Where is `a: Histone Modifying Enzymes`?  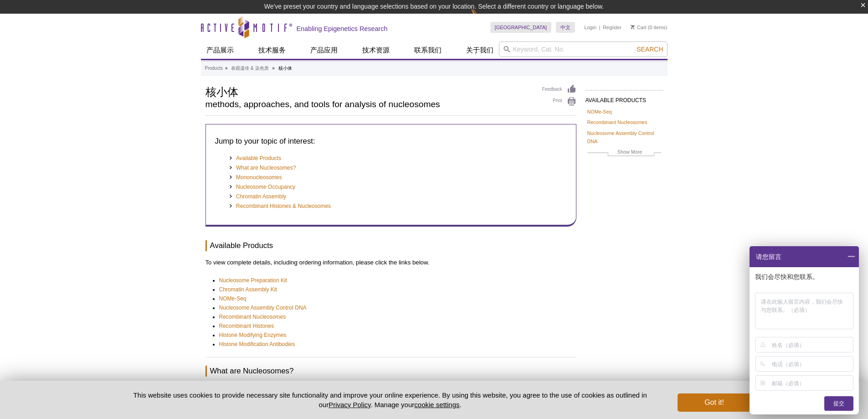
a: Histone Modifying Enzymes is located at coordinates (253, 335).